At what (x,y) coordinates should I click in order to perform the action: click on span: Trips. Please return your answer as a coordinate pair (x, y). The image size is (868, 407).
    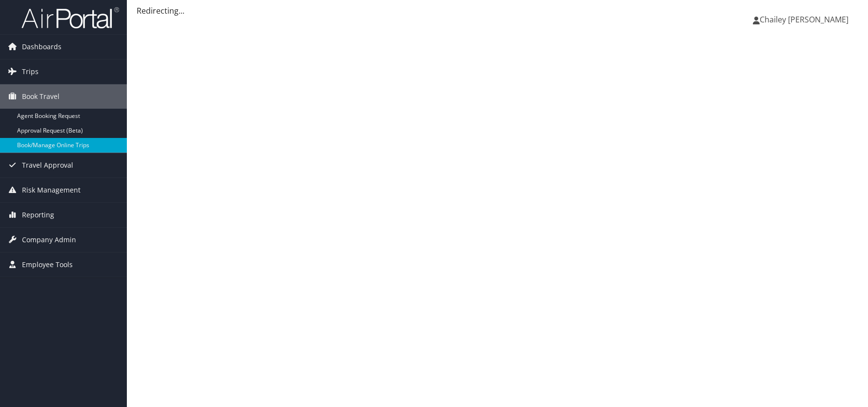
    Looking at the image, I should click on (30, 72).